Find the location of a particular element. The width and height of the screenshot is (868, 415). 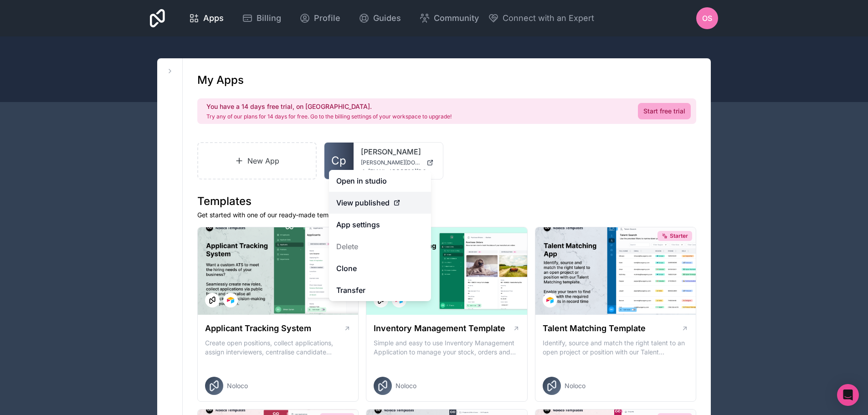

a: Transfer is located at coordinates (380, 290).